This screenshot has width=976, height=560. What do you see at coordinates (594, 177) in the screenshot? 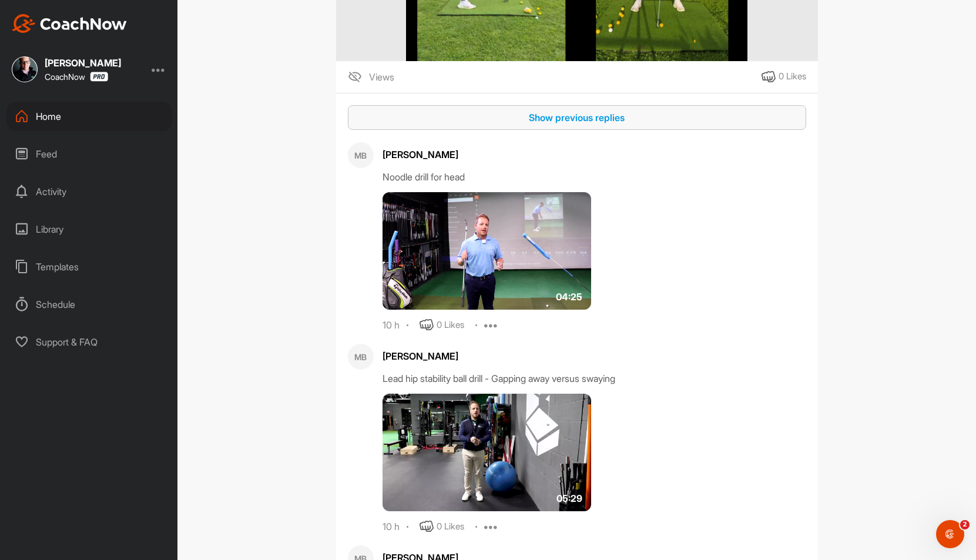
I see `div: Noodle drill for head` at bounding box center [594, 177].